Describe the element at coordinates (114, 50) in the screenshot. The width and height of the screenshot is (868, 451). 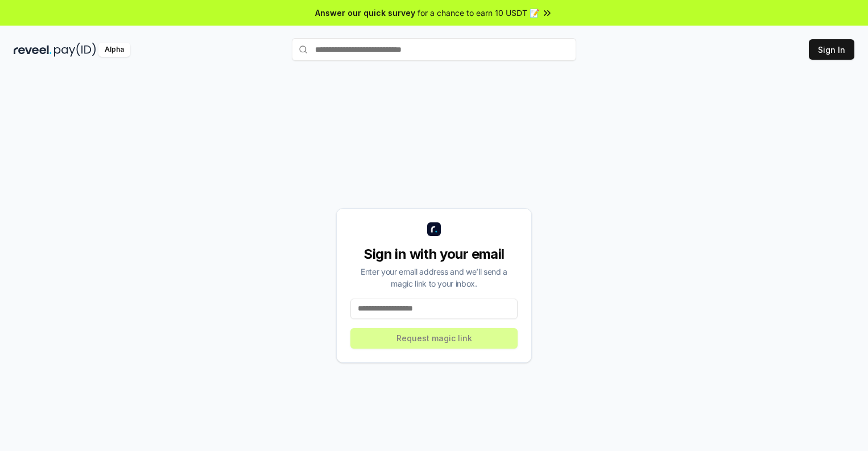
I see `div: Alpha` at that location.